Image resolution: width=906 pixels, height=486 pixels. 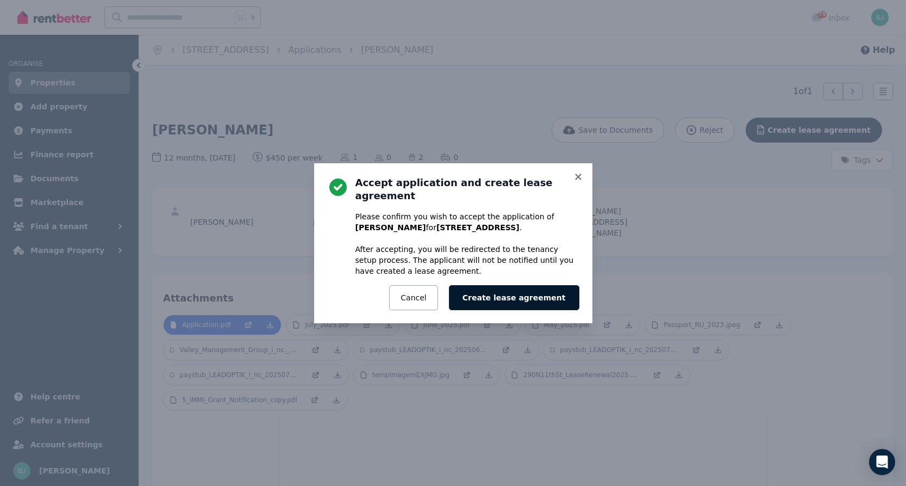 What do you see at coordinates (413, 297) in the screenshot?
I see `button: Cancel` at bounding box center [413, 297].